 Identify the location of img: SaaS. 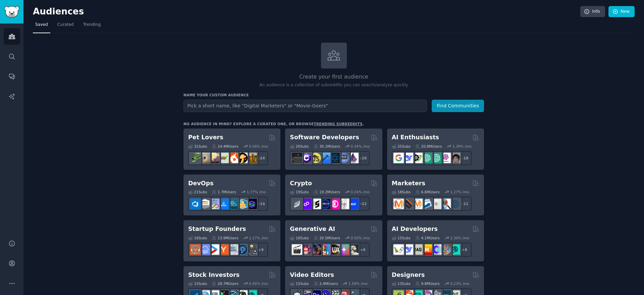
(205, 249).